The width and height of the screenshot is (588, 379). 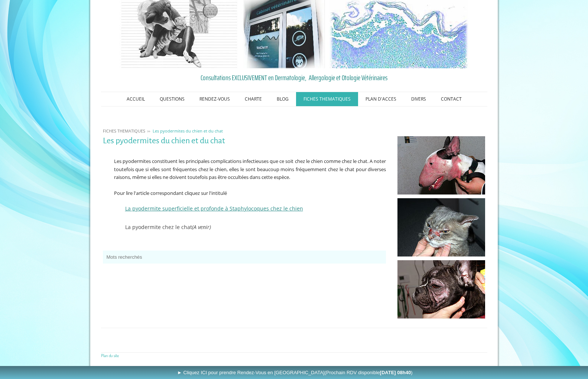 I want to click on span: (Prochain RDV disponible ), so click(x=368, y=372).